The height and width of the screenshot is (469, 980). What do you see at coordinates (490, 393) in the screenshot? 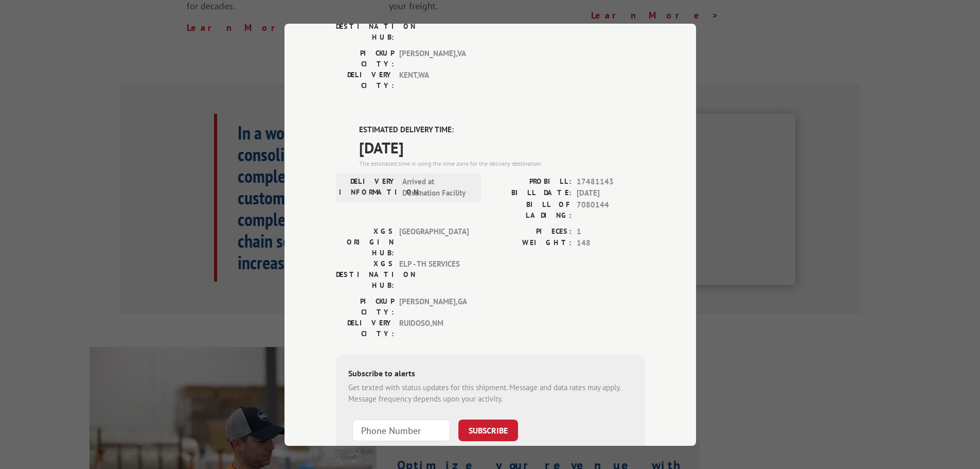
I see `div: Get texted with status updates for this shipment. Message and data rates may apply. Message frequ...` at bounding box center [490, 393].